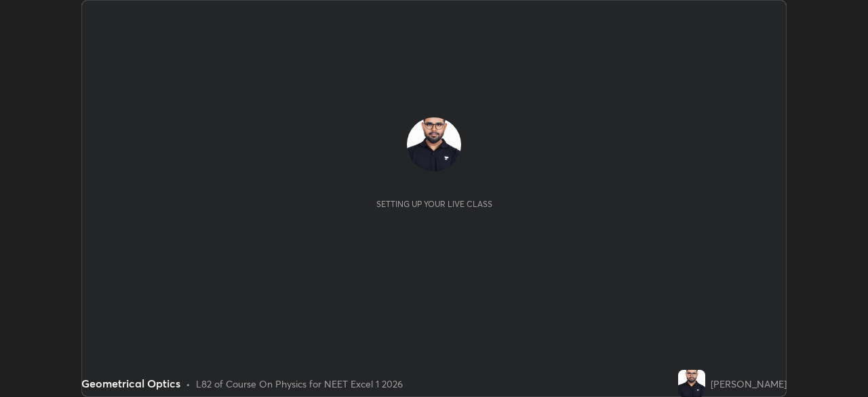 Image resolution: width=868 pixels, height=397 pixels. Describe the element at coordinates (131, 384) in the screenshot. I see `div: Geometrical Optics` at that location.